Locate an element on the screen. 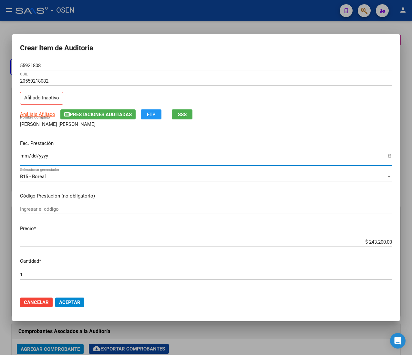 Image resolution: width=412 pixels, height=355 pixels. button: FTP is located at coordinates (151, 114).